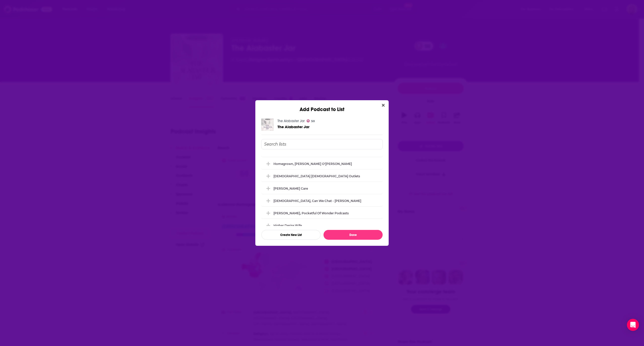 Image resolution: width=644 pixels, height=346 pixels. I want to click on button: Done, so click(353, 234).